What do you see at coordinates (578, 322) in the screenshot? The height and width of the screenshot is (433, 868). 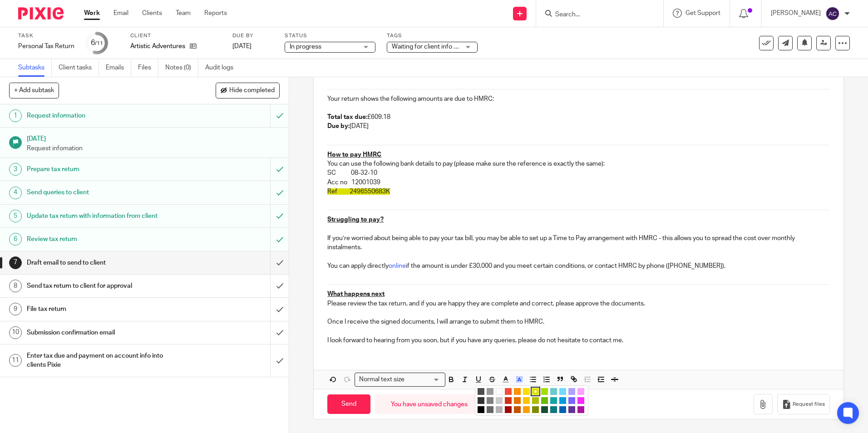 I see `p: Once I receive the signed documents, I will arrange to submit them to HMRC.` at bounding box center [578, 322].